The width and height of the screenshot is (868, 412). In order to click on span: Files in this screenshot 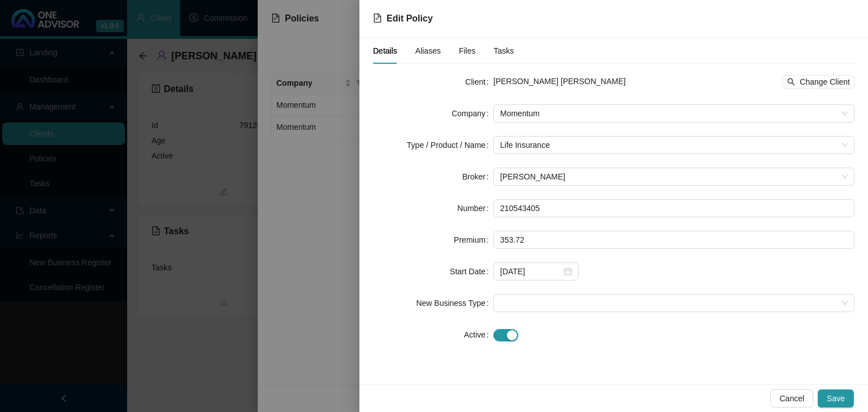, I will do `click(467, 51)`.